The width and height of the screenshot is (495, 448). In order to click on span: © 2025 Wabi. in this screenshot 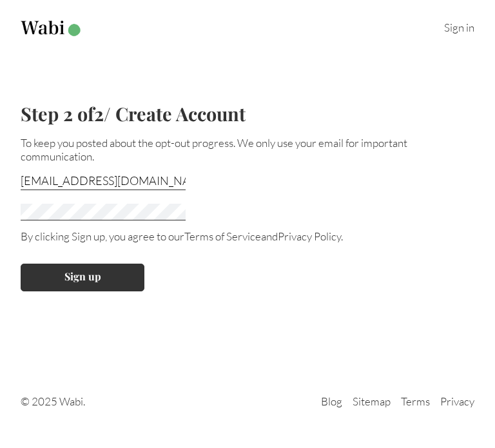, I will do `click(53, 401)`.